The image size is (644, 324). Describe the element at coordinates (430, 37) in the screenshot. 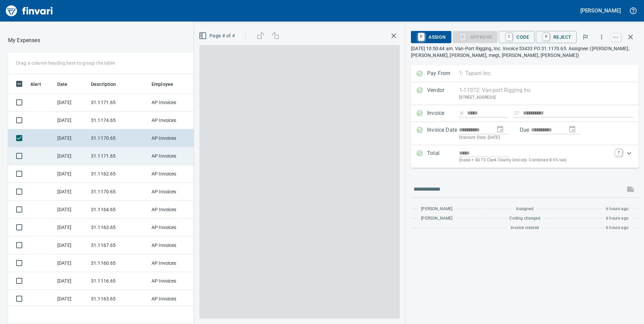

I see `span: Assign` at that location.